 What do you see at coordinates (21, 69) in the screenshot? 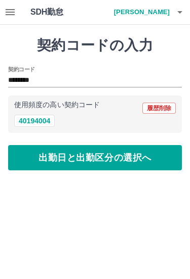
I see `h2: 契約コード` at bounding box center [21, 69].